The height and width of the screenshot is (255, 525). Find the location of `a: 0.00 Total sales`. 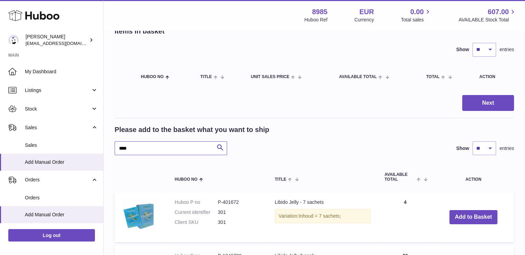

a: 0.00 Total sales is located at coordinates (416, 15).